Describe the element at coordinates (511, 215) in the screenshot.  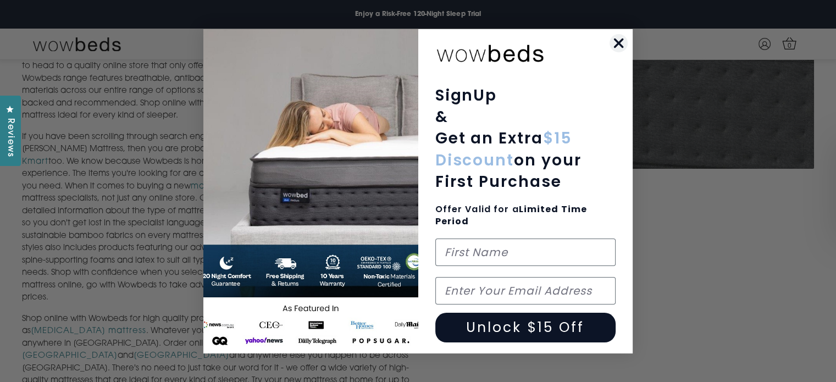
I see `span: Limited Time Period` at that location.